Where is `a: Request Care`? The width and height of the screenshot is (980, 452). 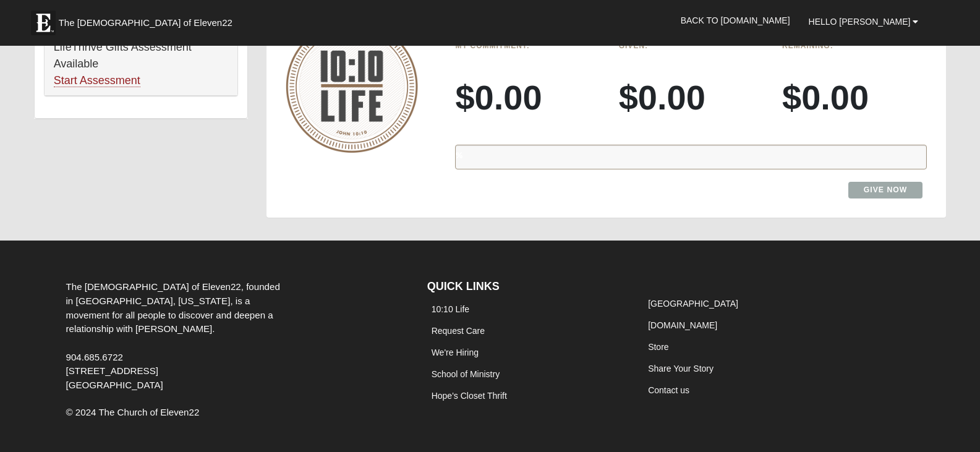 a: Request Care is located at coordinates (458, 331).